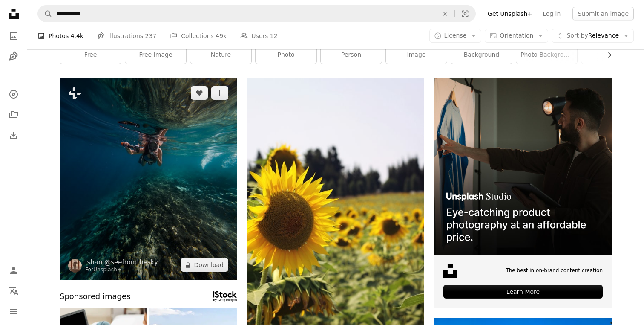  Describe the element at coordinates (14, 115) in the screenshot. I see `a: Collections` at that location.